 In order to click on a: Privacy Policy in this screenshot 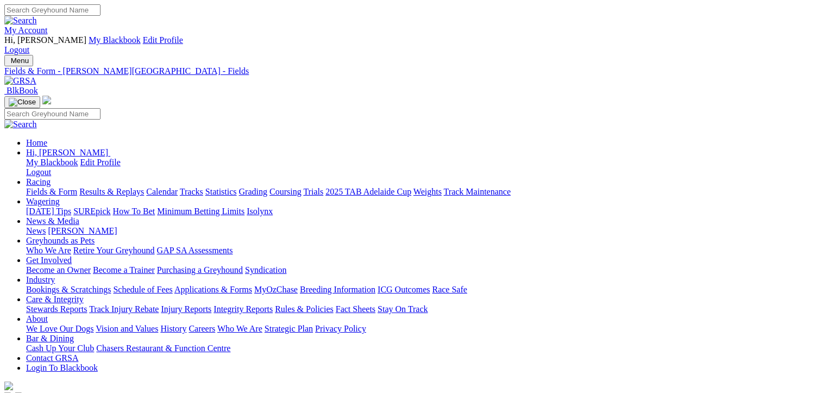, I will do `click(341, 328)`.